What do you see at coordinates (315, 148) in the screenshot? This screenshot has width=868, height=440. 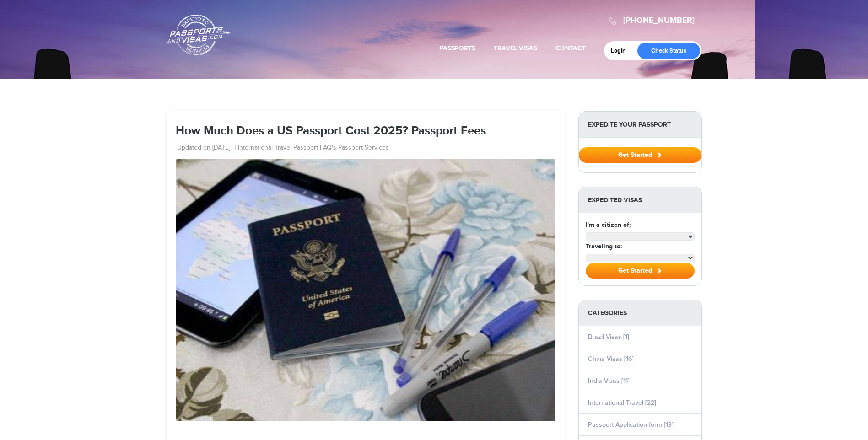 I see `a: Passport FAQ's` at bounding box center [315, 148].